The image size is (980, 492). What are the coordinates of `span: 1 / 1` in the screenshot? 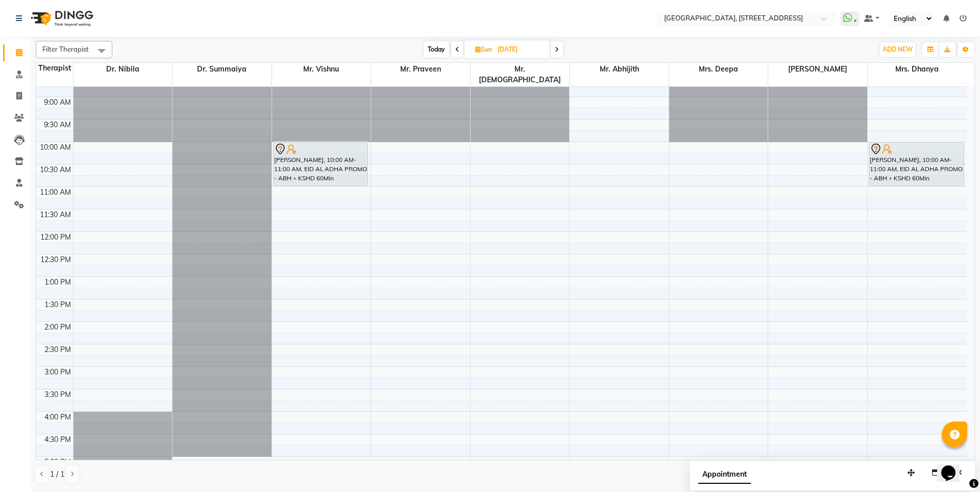 It's located at (57, 474).